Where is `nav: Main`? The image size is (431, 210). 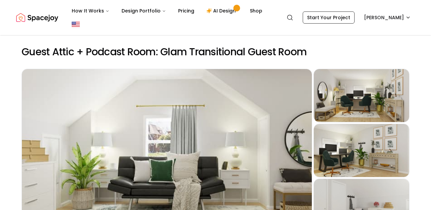 nav: Main is located at coordinates (167, 11).